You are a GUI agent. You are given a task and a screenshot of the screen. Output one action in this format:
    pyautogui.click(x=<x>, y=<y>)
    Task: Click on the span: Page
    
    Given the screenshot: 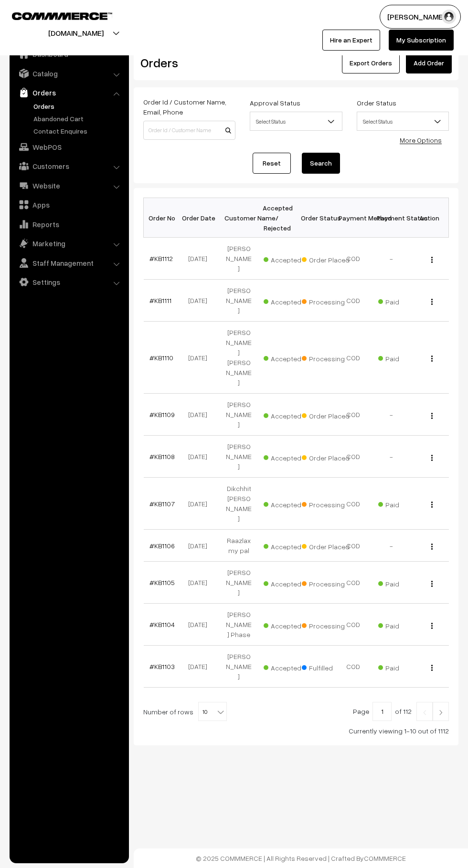 What is the action you would take?
    pyautogui.click(x=361, y=711)
    